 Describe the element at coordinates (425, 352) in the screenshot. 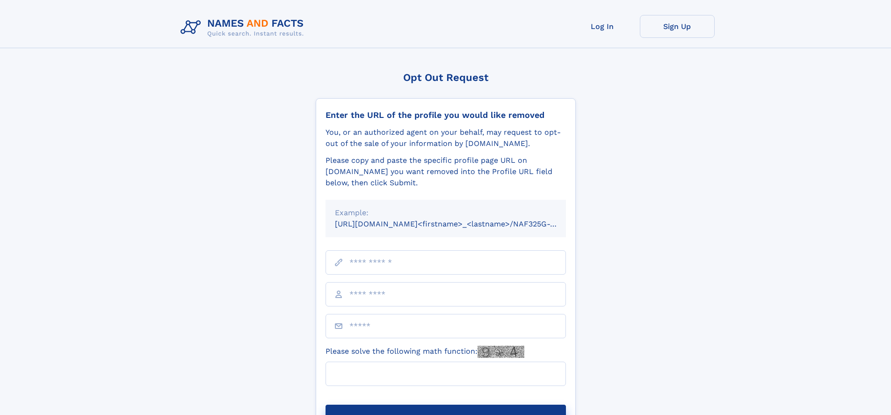

I see `label: Please solve the following math function:` at that location.